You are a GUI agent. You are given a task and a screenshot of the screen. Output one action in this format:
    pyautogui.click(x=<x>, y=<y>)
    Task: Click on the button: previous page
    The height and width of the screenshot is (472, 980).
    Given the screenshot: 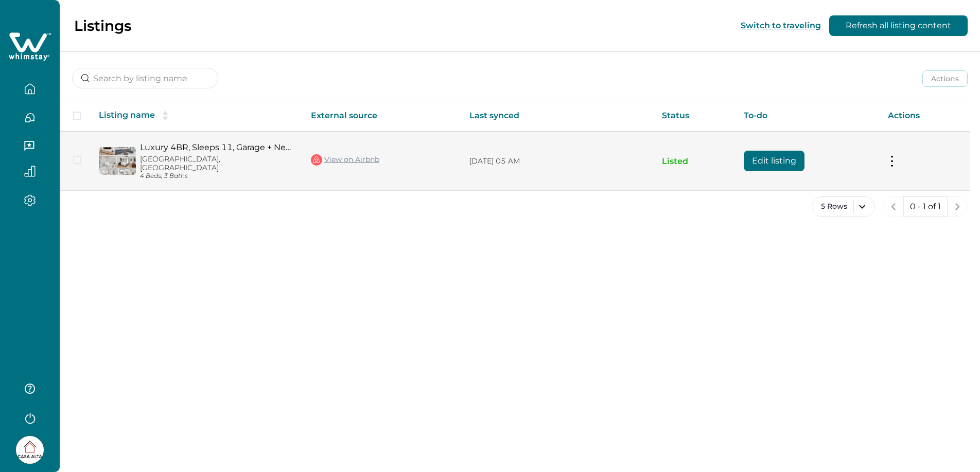 What is the action you would take?
    pyautogui.click(x=893, y=206)
    